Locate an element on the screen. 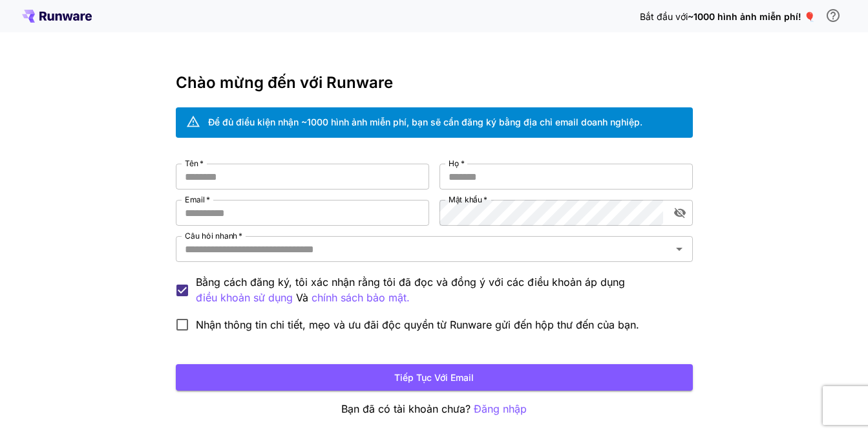 The height and width of the screenshot is (434, 868). font: ~1000 hình ảnh miễn phí! 🎈 is located at coordinates (751, 16).